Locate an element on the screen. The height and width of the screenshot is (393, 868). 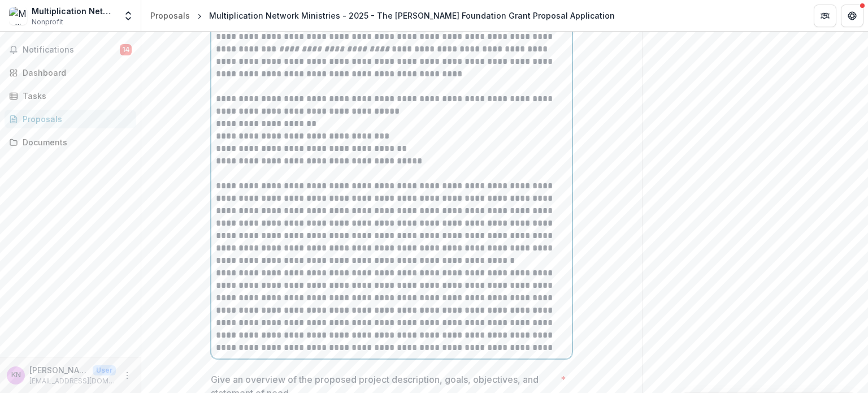
span: Nonprofit is located at coordinates (48, 22).